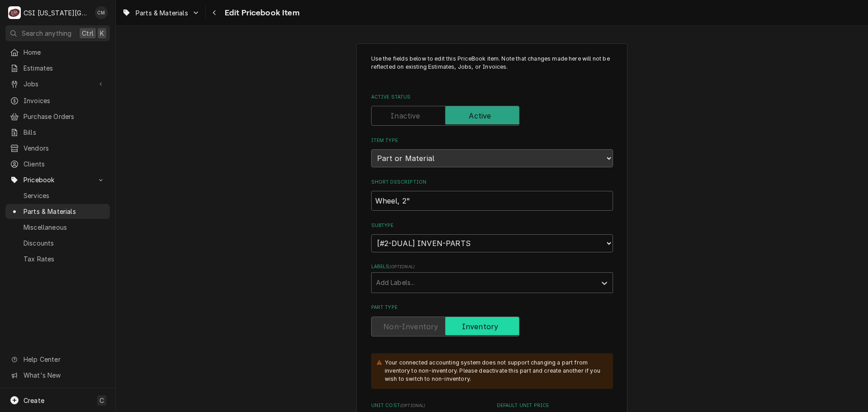 The height and width of the screenshot is (412, 868). Describe the element at coordinates (64, 68) in the screenshot. I see `span: Estimates` at that location.